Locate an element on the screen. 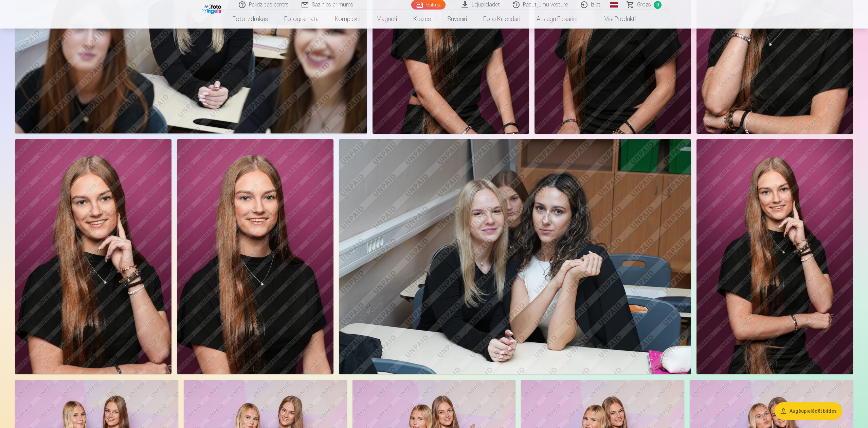  a: Komplekti is located at coordinates (348, 19).